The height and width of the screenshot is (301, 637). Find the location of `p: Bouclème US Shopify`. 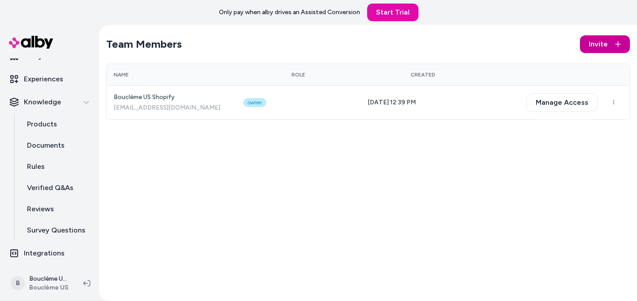

p: Bouclème US Shopify is located at coordinates (49, 279).